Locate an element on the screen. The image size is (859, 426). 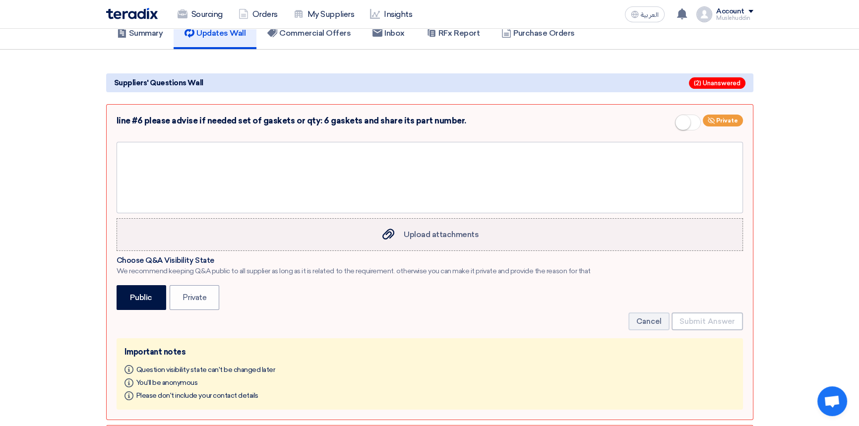
a: Insights is located at coordinates (391, 14).